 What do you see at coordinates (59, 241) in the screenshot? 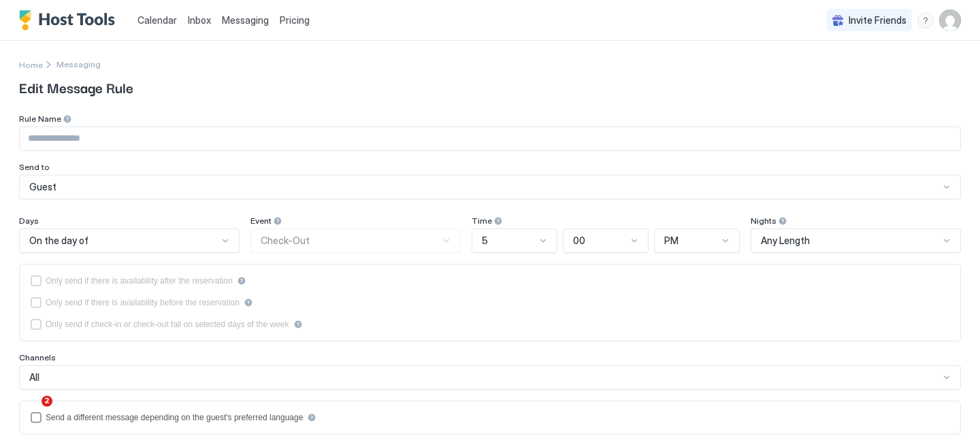
I see `span: On the day of` at bounding box center [59, 241].